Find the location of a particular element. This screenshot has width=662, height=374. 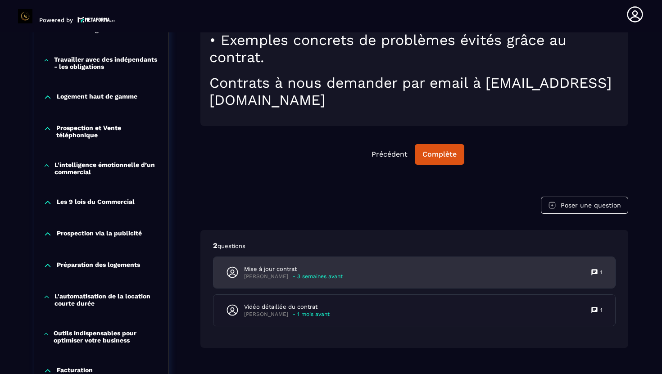

p: Prospection et Vente téléphonique is located at coordinates (108, 132).